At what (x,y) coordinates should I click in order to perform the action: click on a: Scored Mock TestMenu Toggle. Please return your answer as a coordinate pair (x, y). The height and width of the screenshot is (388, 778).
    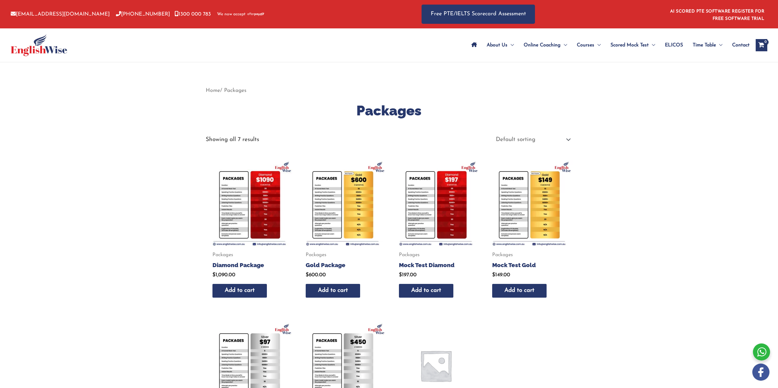
    Looking at the image, I should click on (633, 45).